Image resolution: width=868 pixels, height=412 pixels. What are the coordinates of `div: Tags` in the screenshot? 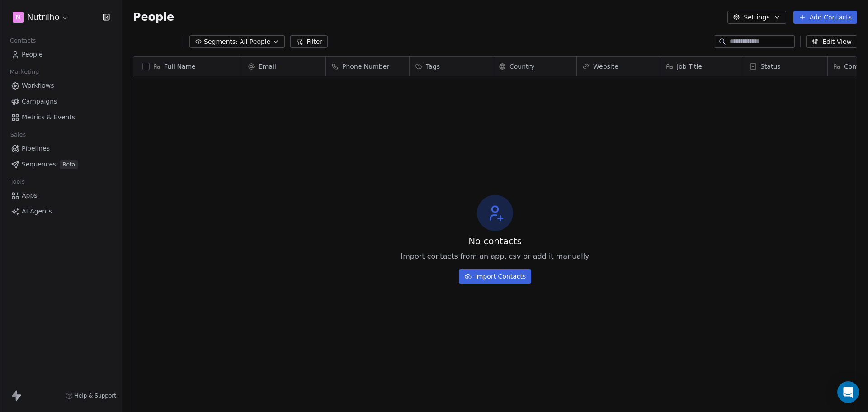 It's located at (451, 66).